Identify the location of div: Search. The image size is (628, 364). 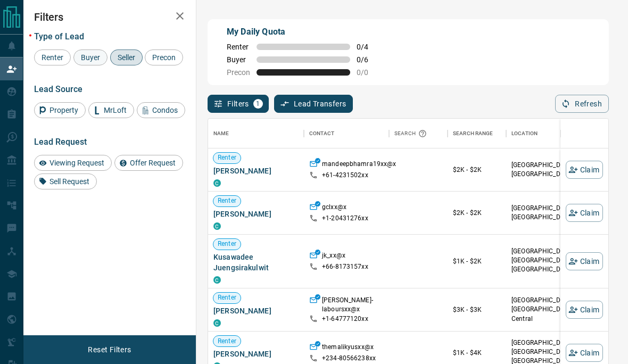
(412, 133).